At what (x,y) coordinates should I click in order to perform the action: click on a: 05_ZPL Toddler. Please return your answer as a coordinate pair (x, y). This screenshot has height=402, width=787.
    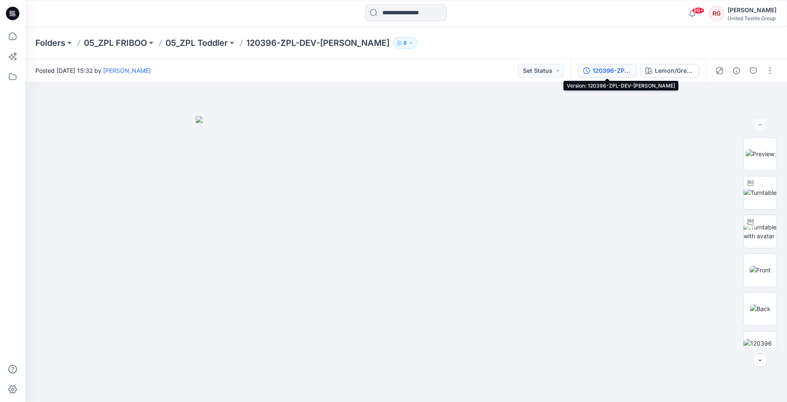
    Looking at the image, I should click on (197, 43).